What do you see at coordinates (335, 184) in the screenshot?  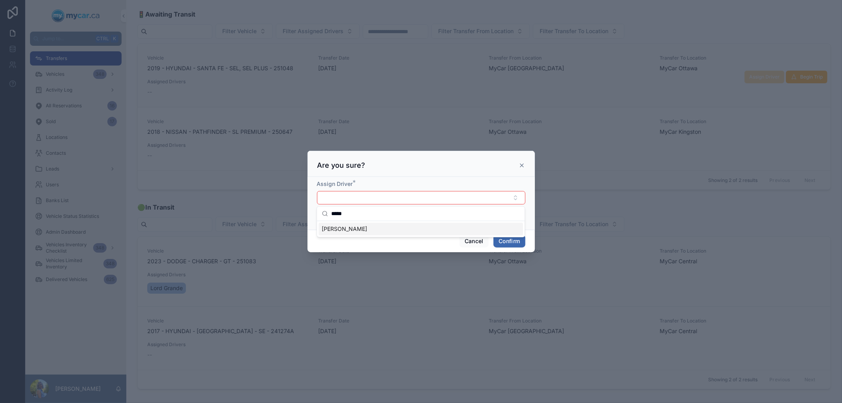 I see `span: Assign Driver` at bounding box center [335, 184].